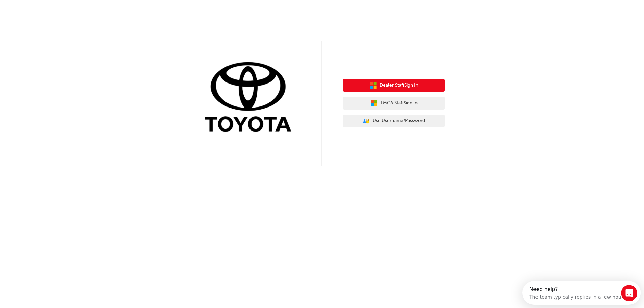 The width and height of the screenshot is (644, 308). Describe the element at coordinates (251, 98) in the screenshot. I see `img: Trak` at that location.